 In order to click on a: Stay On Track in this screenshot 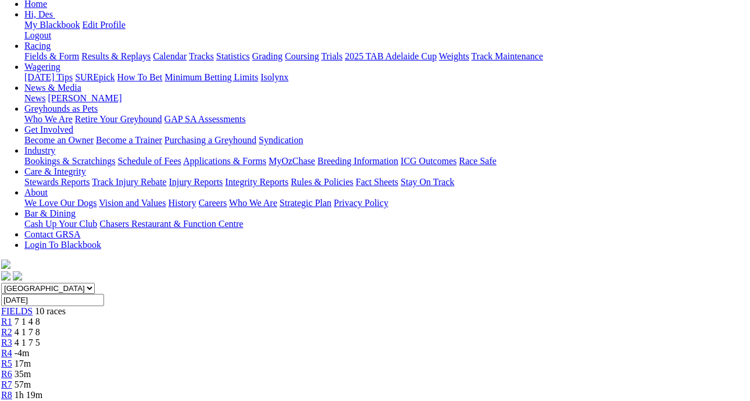, I will do `click(427, 181)`.